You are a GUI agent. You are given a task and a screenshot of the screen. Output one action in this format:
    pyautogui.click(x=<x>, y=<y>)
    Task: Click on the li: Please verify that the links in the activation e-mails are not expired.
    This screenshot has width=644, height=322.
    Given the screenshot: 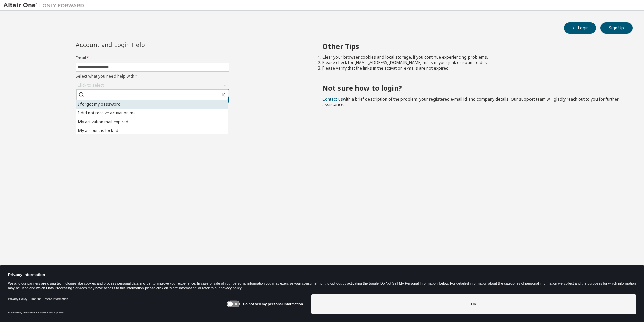 What is the action you would take?
    pyautogui.click(x=472, y=68)
    